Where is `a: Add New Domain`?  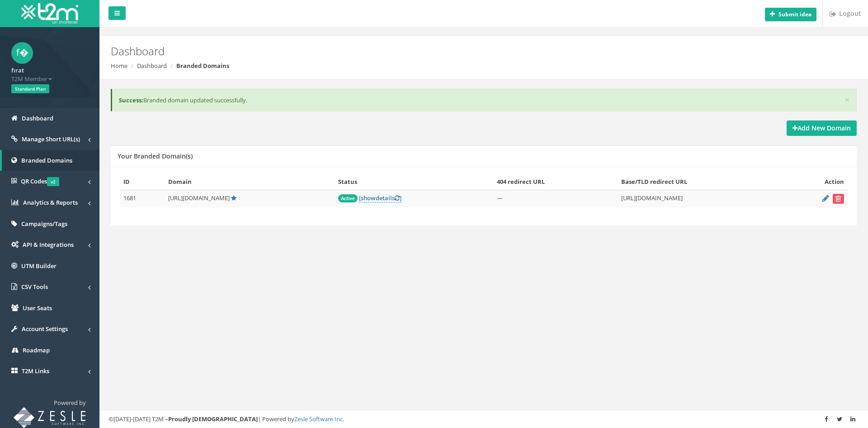 a: Add New Domain is located at coordinates (821, 128).